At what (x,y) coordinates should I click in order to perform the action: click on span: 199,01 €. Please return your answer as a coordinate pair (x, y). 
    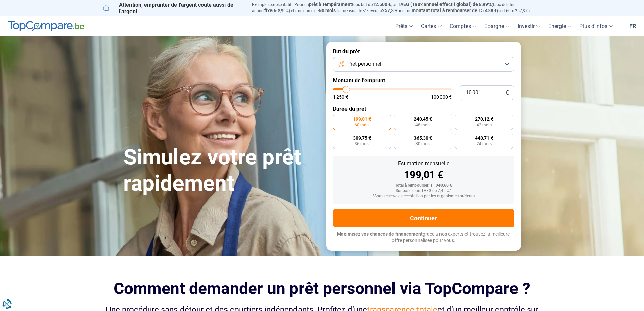
    Looking at the image, I should click on (362, 119).